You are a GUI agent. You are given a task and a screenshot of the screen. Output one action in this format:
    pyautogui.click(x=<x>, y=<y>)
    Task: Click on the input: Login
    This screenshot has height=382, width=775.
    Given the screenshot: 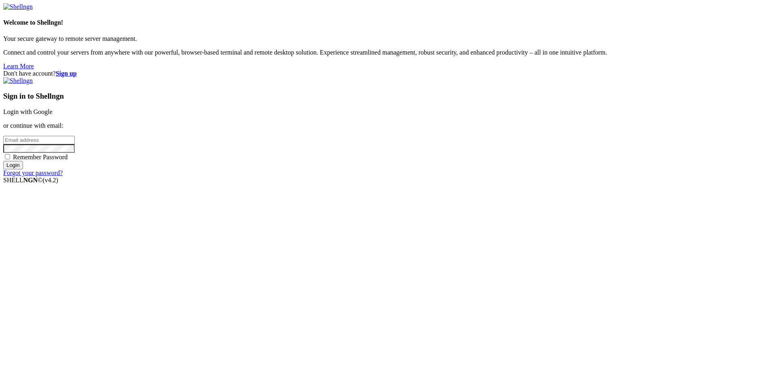 What is the action you would take?
    pyautogui.click(x=13, y=165)
    